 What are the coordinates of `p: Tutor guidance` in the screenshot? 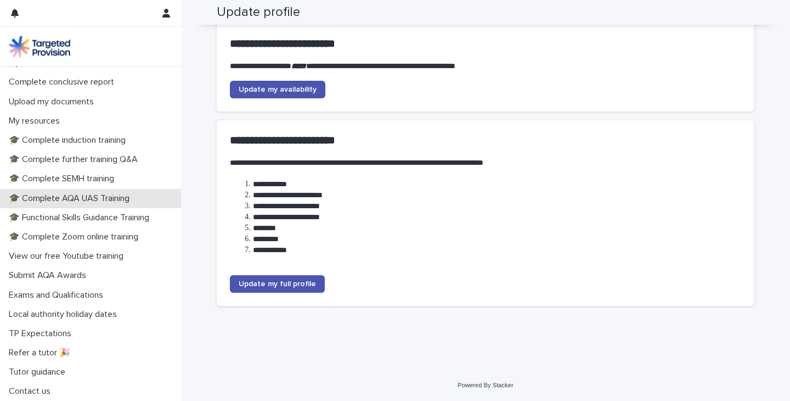 It's located at (39, 371).